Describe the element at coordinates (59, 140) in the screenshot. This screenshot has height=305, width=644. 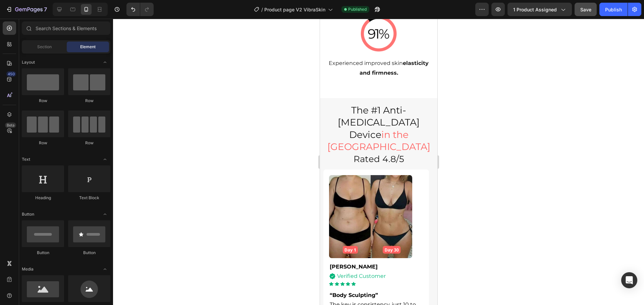
I see `span: Rated 4.8/5` at that location.